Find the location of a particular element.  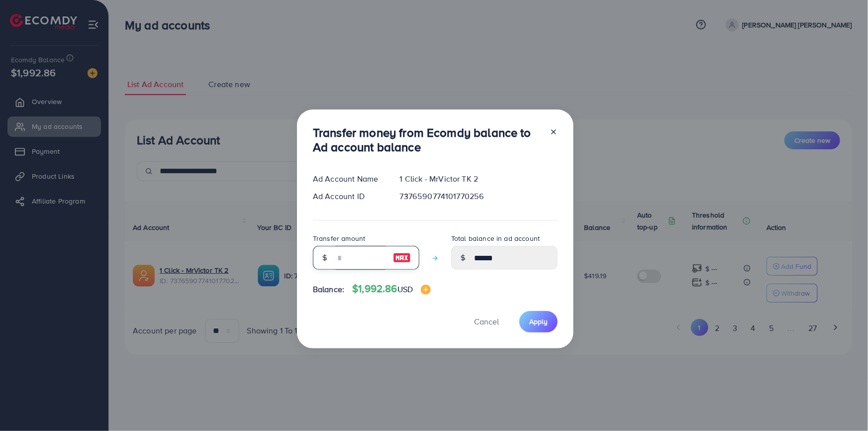

div: Ad Account ID is located at coordinates (348, 196).